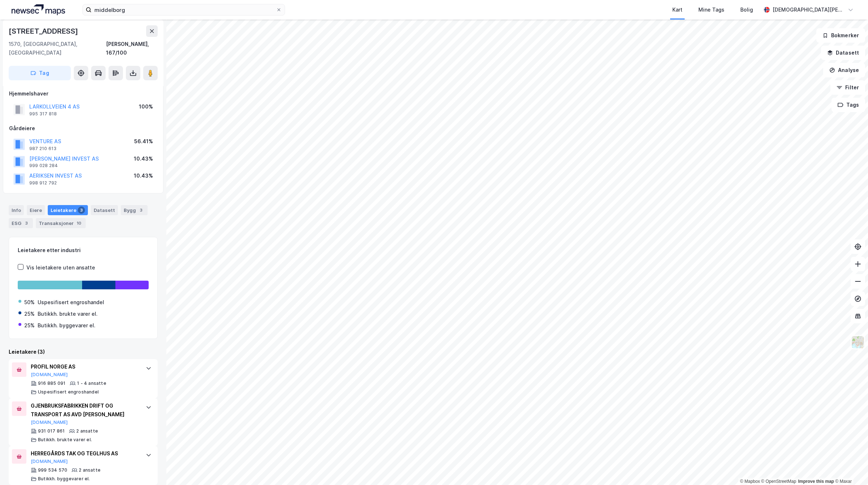  What do you see at coordinates (134, 210) in the screenshot?
I see `div: Bygg` at bounding box center [134, 210].